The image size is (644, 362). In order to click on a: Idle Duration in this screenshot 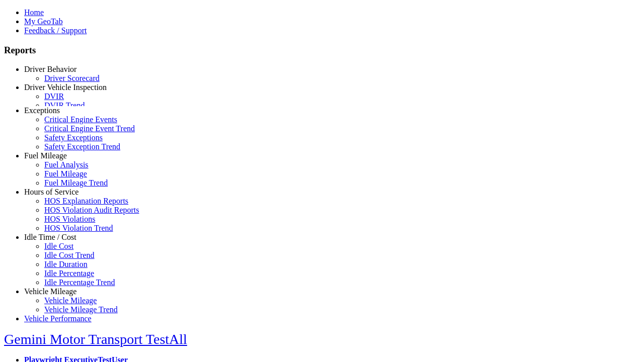, I will do `click(66, 264)`.